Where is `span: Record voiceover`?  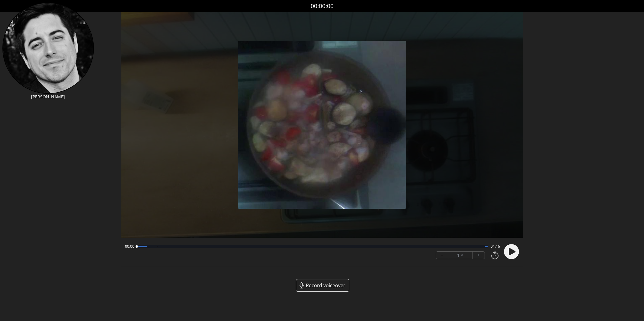 span: Record voiceover is located at coordinates (325, 286).